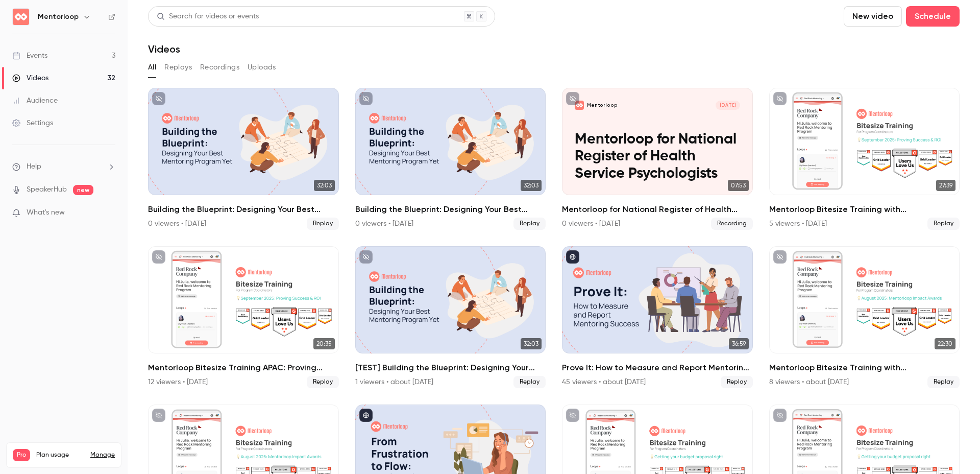 The image size is (980, 474). I want to click on span: What's new, so click(45, 212).